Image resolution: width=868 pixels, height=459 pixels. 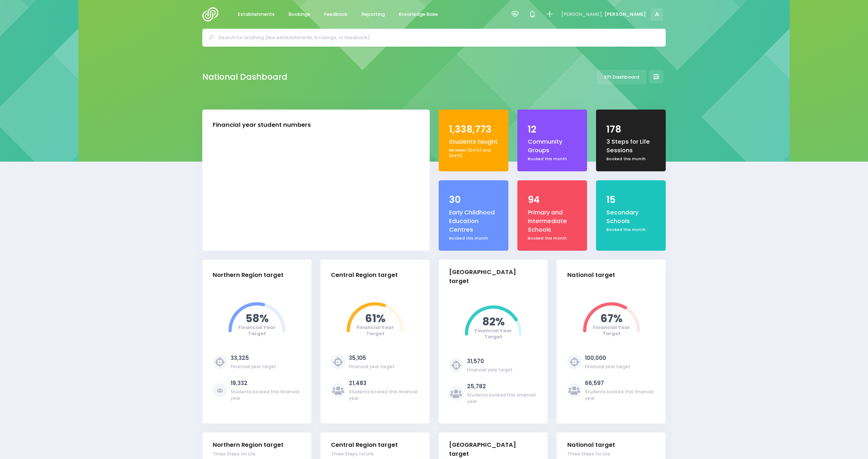 What do you see at coordinates (552, 199) in the screenshot?
I see `div: 94` at bounding box center [552, 199].